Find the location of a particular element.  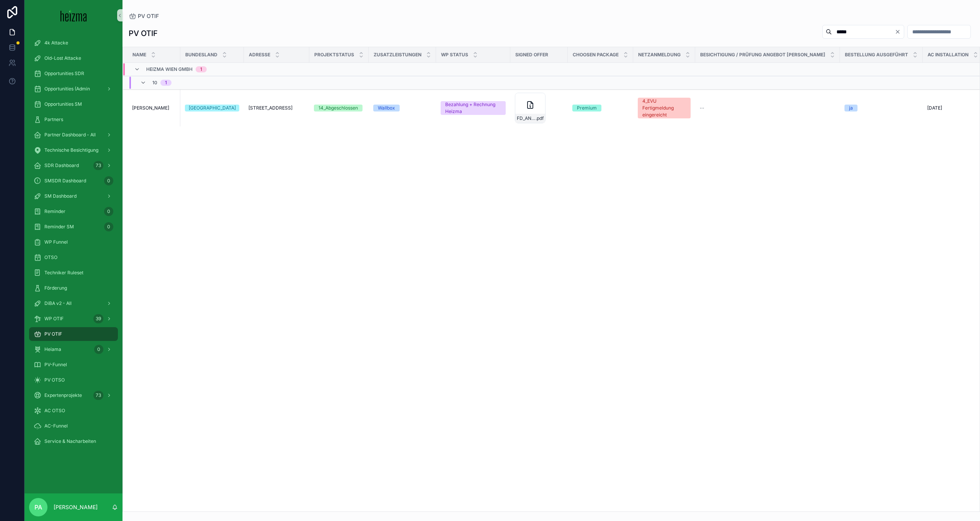

a: Förderung is located at coordinates (73, 288).